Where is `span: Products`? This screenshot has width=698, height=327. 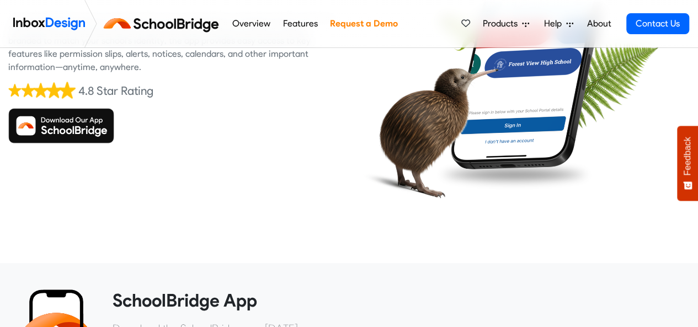
span: Products is located at coordinates (502, 24).